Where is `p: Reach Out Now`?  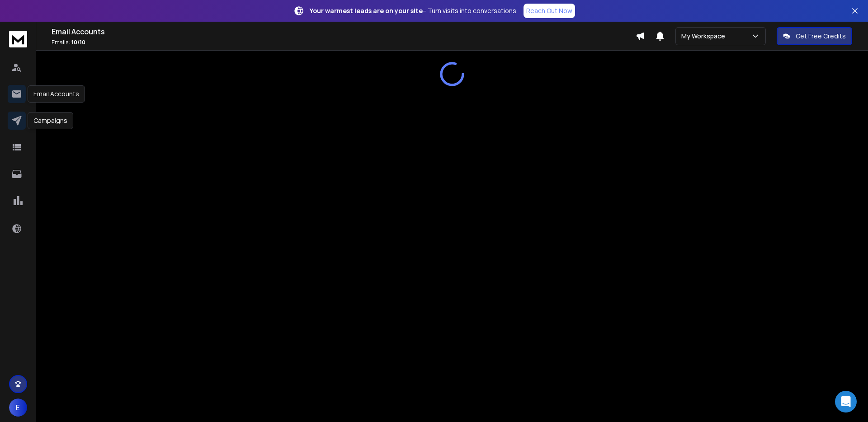 p: Reach Out Now is located at coordinates (549, 11).